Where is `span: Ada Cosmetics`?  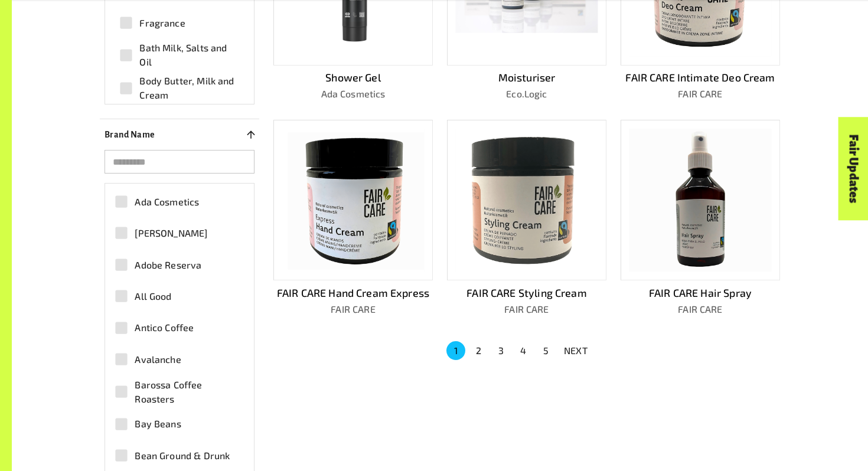
span: Ada Cosmetics is located at coordinates (166, 202).